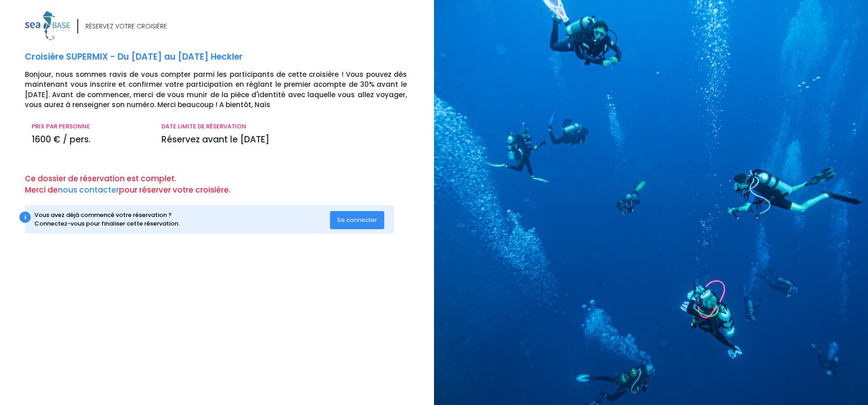 The width and height of the screenshot is (868, 405). I want to click on p: Ce dossier de réservation est complet. Merci de pour réserver votre croisière., so click(226, 185).